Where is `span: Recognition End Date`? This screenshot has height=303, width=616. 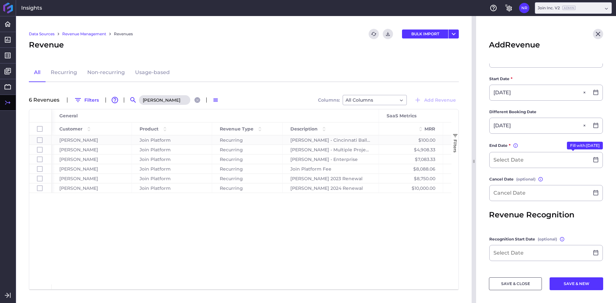 span: Recognition End Date is located at coordinates (511, 272).